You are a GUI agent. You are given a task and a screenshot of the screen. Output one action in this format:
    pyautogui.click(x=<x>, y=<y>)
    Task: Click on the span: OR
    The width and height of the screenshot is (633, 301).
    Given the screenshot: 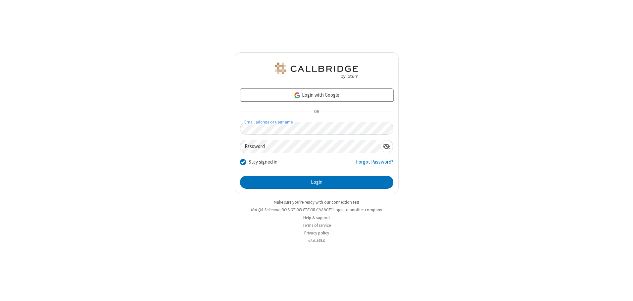 What is the action you would take?
    pyautogui.click(x=316, y=112)
    